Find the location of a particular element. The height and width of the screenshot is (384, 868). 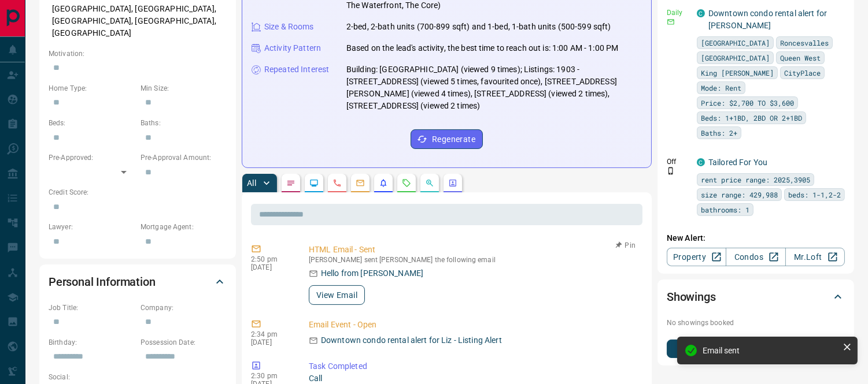

p: Pre-Approved: is located at coordinates (91, 158).